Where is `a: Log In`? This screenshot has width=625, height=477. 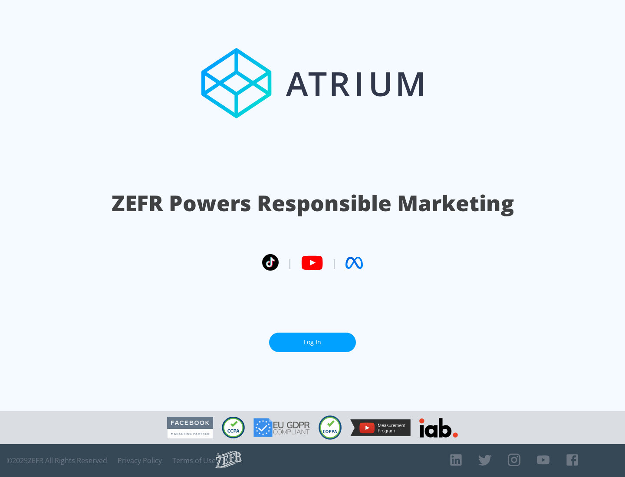
a: Log In is located at coordinates (312, 342).